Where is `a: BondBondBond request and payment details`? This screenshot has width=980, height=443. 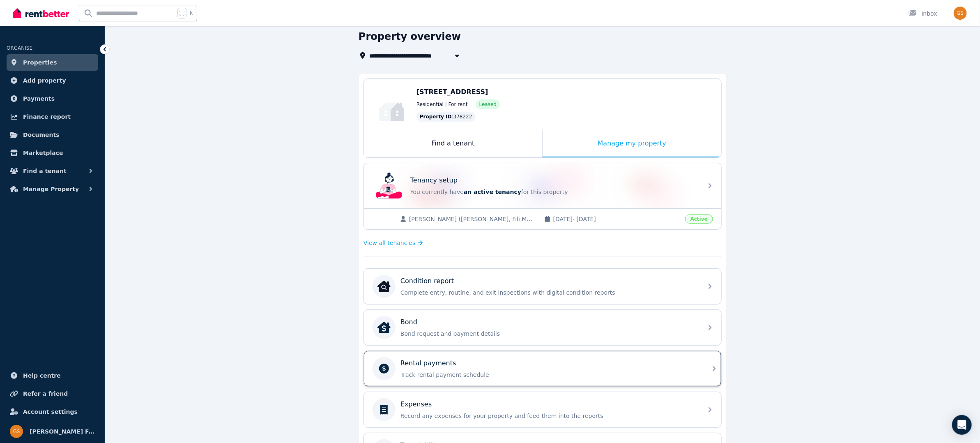
a: BondBondBond request and payment details is located at coordinates (543, 328).